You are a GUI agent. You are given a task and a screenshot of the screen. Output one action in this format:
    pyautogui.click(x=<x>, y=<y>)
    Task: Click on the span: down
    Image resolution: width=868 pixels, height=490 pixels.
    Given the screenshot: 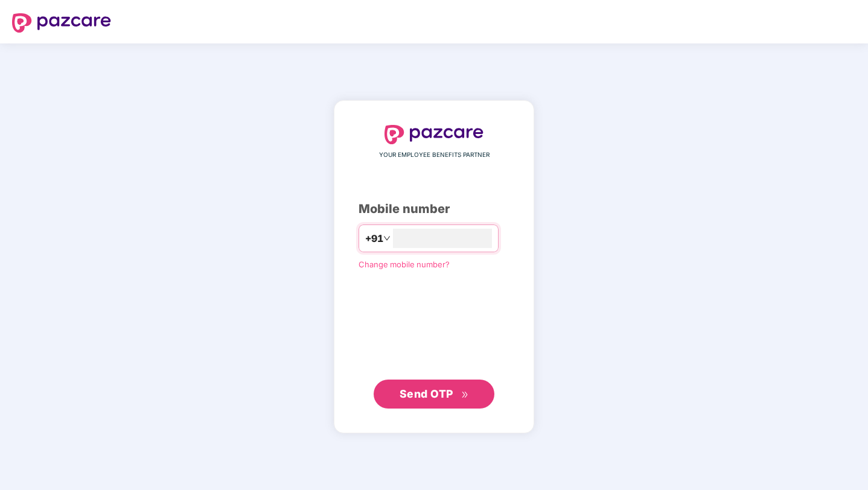 What is the action you would take?
    pyautogui.click(x=387, y=238)
    